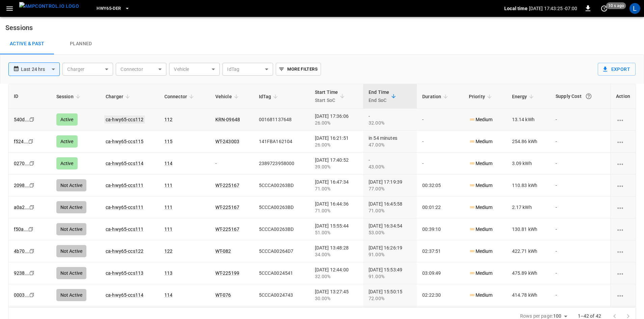  What do you see at coordinates (21, 207) in the screenshot?
I see `a: a0a2...` at bounding box center [21, 207].